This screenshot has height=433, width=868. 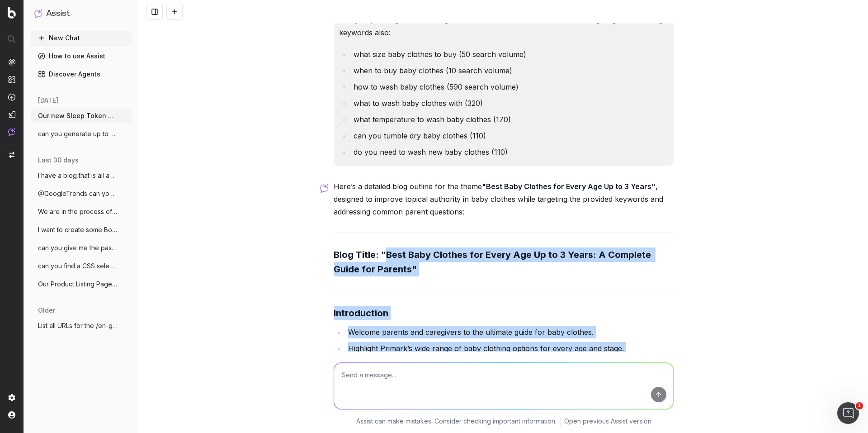 What do you see at coordinates (509, 119) in the screenshot?
I see `li: what temperature to wash baby clothes (170)` at bounding box center [509, 119].